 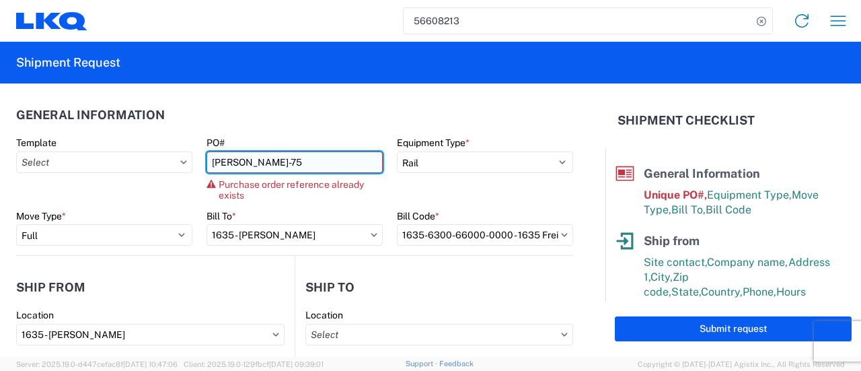 I want to click on label: Template, so click(x=36, y=143).